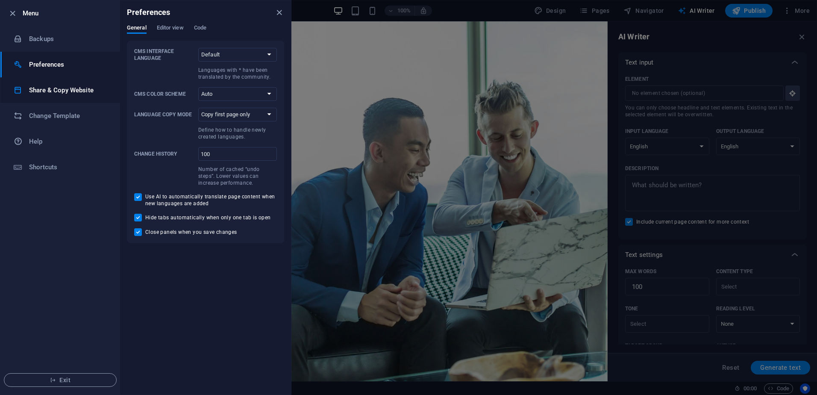 This screenshot has height=395, width=817. What do you see at coordinates (164, 114) in the screenshot?
I see `p: Language Copy Mode` at bounding box center [164, 114].